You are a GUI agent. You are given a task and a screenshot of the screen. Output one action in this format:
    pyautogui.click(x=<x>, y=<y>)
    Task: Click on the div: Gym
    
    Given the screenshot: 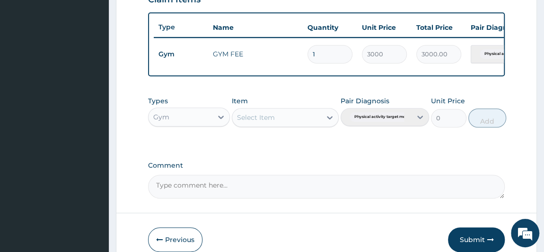 What is the action you would take?
    pyautogui.click(x=161, y=117)
    